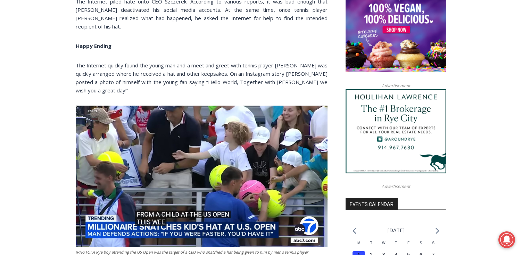 The image size is (522, 255). Describe the element at coordinates (371, 245) in the screenshot. I see `div: Tuesday` at that location.